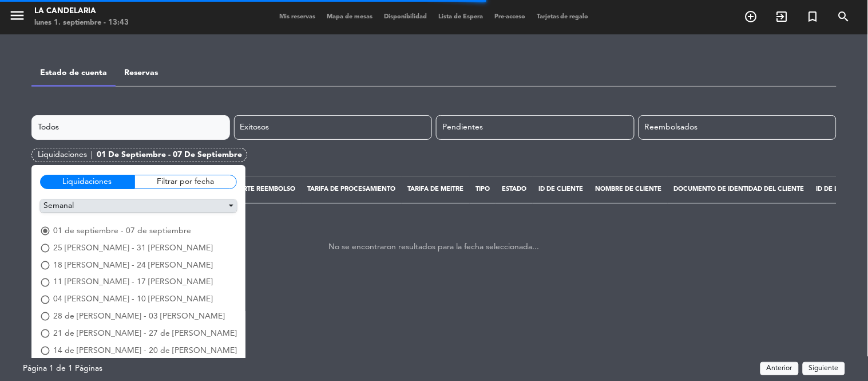 This screenshot has width=868, height=381. I want to click on div: Filtrar por fecha, so click(185, 181).